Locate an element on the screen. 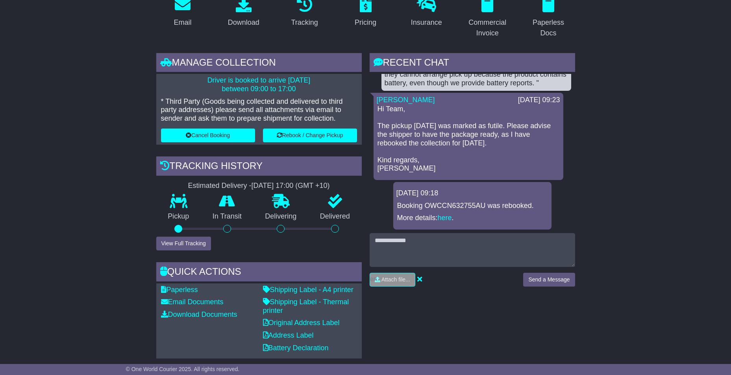 The width and height of the screenshot is (731, 375). a: Paperless is located at coordinates (179, 290).